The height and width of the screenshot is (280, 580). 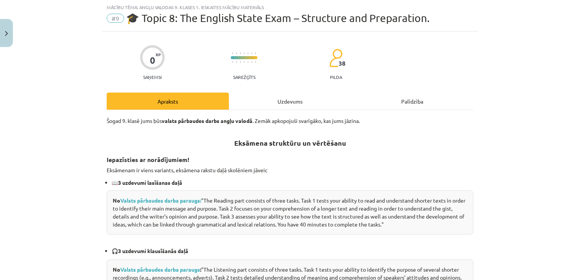 I want to click on p: pilda, so click(x=336, y=77).